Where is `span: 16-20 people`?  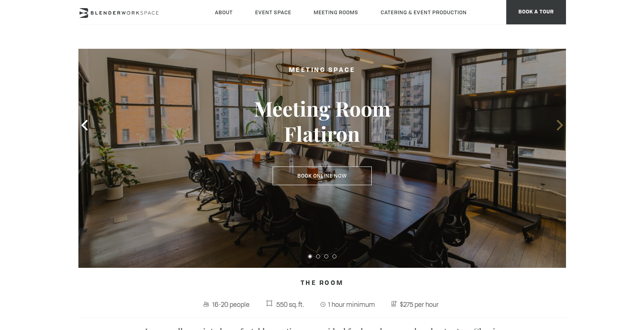 span: 16-20 people is located at coordinates (231, 304).